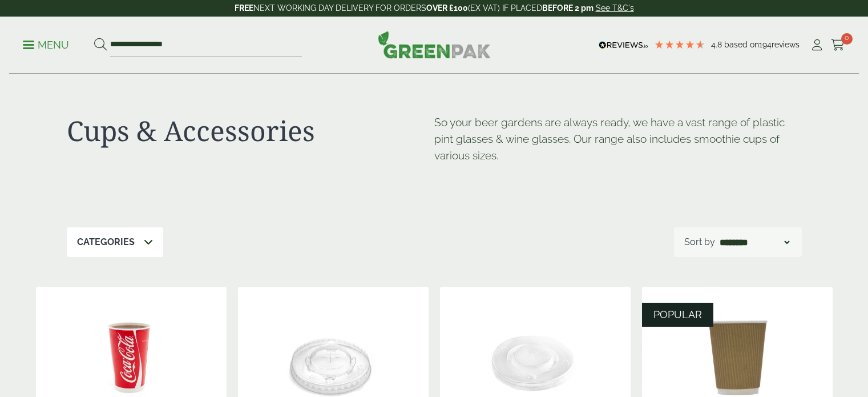 The height and width of the screenshot is (397, 868). What do you see at coordinates (717, 44) in the screenshot?
I see `span: 4.8` at bounding box center [717, 44].